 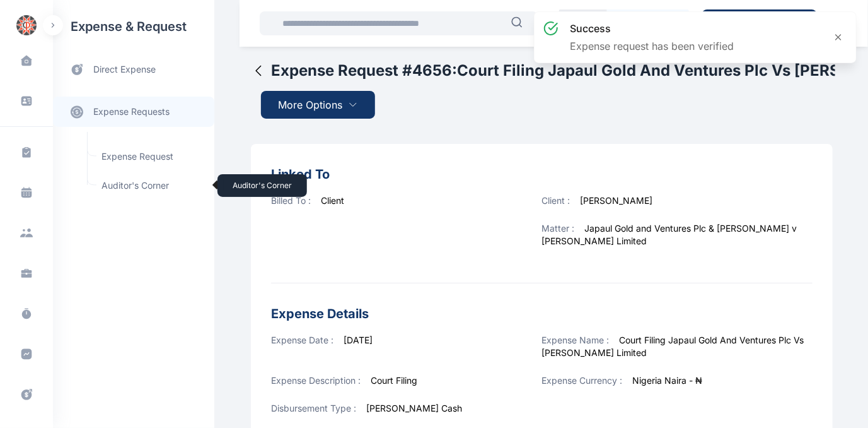 I want to click on span: Client :, so click(x=556, y=200).